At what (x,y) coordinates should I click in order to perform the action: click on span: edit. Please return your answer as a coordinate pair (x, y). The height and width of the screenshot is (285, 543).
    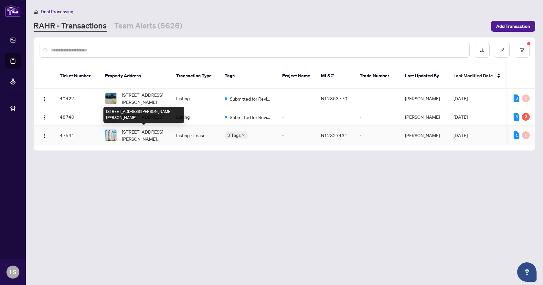
    Looking at the image, I should click on (502, 50).